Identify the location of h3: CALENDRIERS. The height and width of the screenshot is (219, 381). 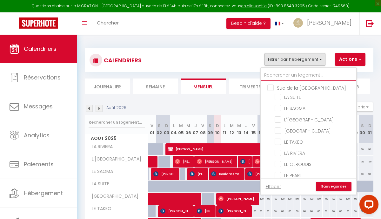
(122, 60).